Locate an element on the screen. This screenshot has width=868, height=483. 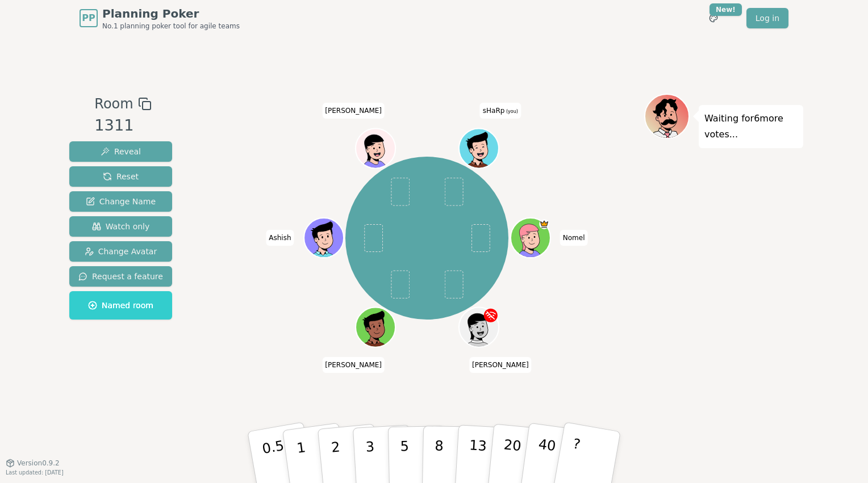
span: Reveal is located at coordinates (120, 151).